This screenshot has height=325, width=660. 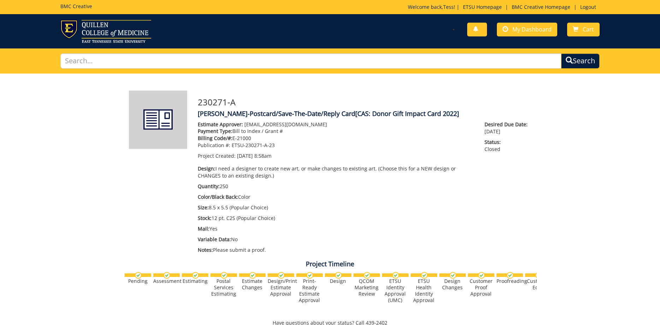 I want to click on p: Color, so click(x=336, y=197).